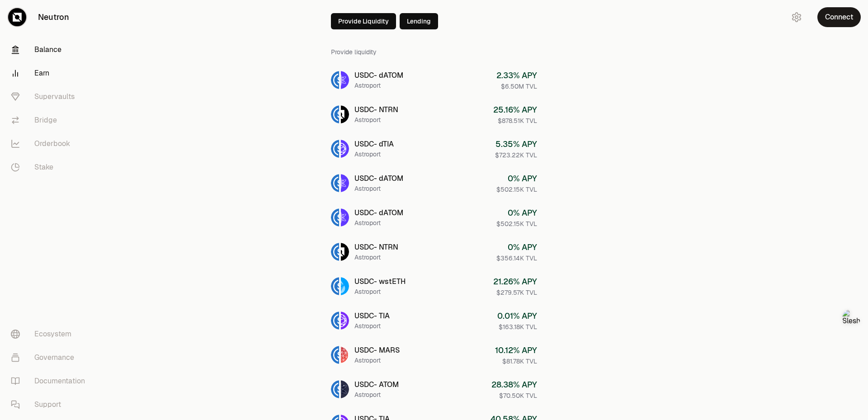 The width and height of the screenshot is (868, 420). Describe the element at coordinates (419, 21) in the screenshot. I see `button: Lending` at that location.